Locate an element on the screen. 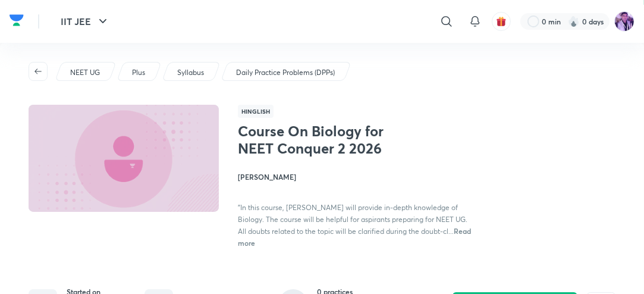 The width and height of the screenshot is (644, 294). img: streak is located at coordinates (574, 21).